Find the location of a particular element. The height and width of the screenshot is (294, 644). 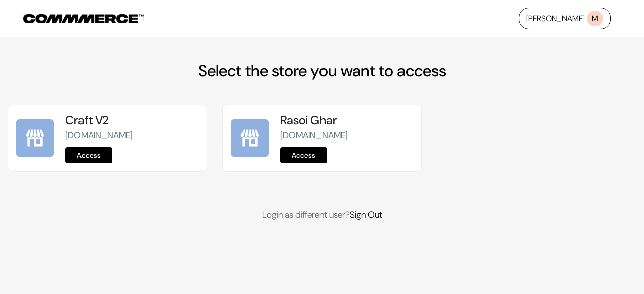

img: Craft V2 is located at coordinates (34, 138).